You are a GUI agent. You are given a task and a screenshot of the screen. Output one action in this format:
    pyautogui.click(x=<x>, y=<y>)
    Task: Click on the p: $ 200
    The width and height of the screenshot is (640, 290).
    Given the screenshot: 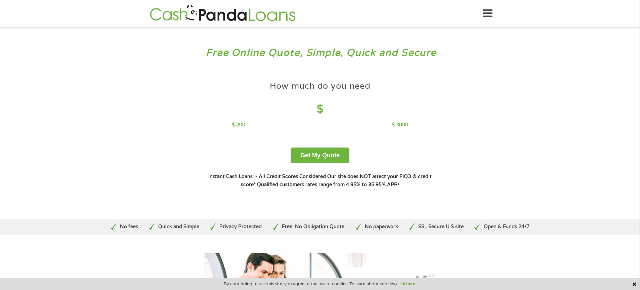 What is the action you would take?
    pyautogui.click(x=238, y=125)
    